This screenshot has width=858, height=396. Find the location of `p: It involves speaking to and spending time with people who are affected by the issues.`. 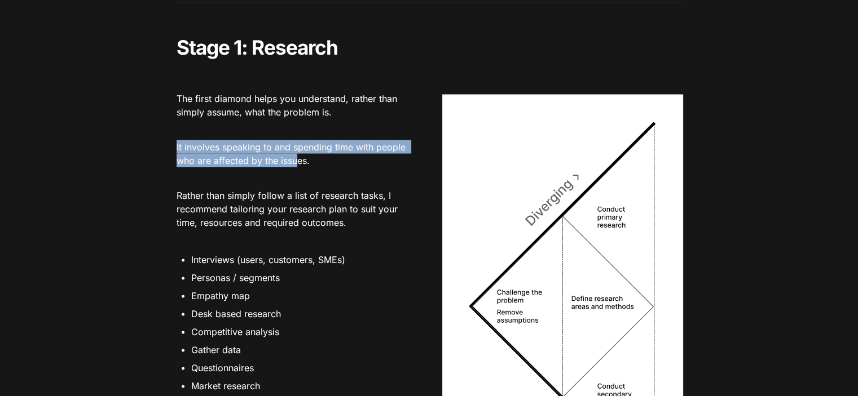

p: It involves speaking to and spending time with people who are affected by the issues. is located at coordinates (295, 153).